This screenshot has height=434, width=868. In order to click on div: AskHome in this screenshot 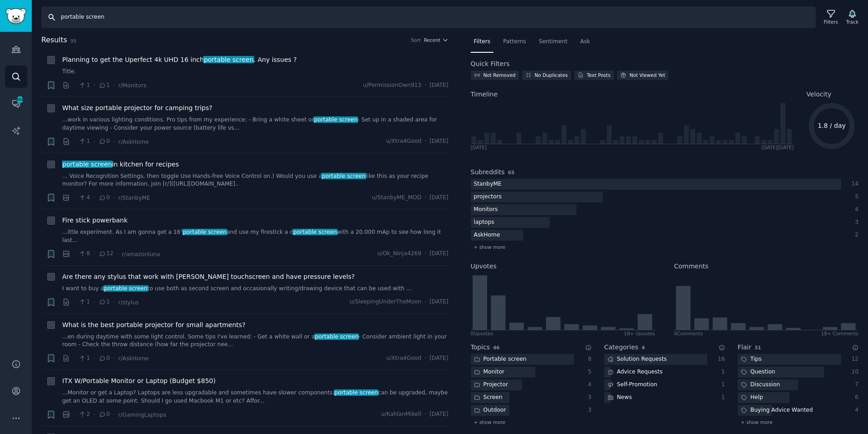, I will do `click(487, 235)`.